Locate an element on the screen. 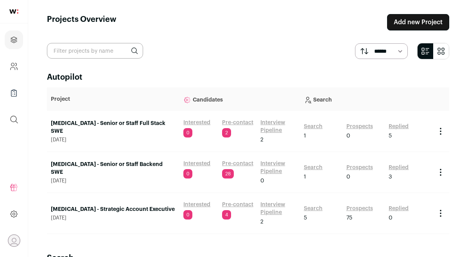 Image resolution: width=468 pixels, height=257 pixels. h2: Autopilot is located at coordinates (248, 77).